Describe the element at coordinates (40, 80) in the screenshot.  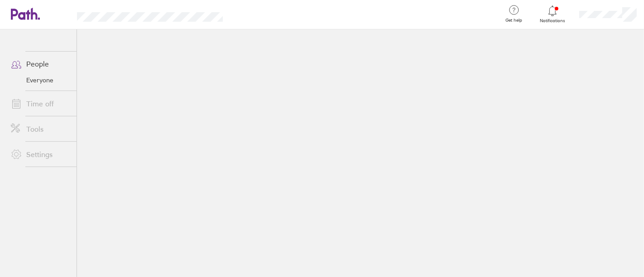
I see `a: Everyone` at that location.